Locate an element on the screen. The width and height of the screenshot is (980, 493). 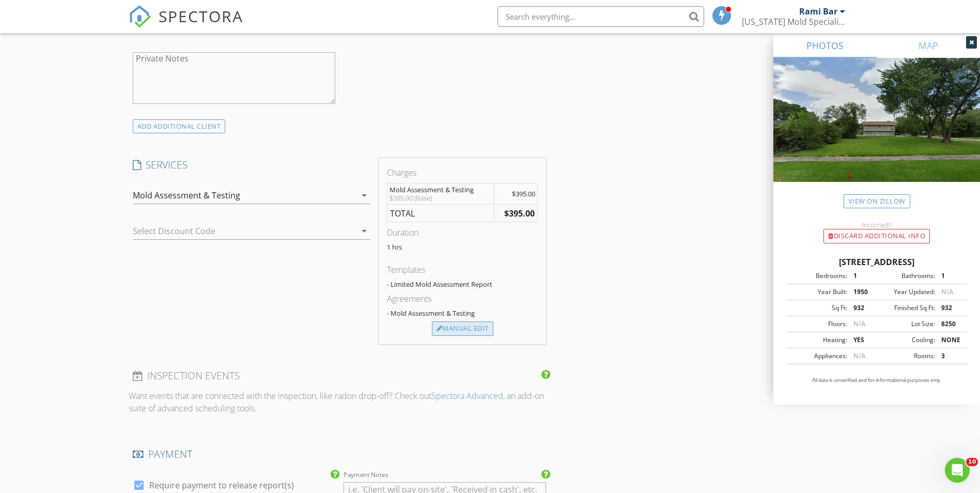
div: Agreements is located at coordinates (462, 299).